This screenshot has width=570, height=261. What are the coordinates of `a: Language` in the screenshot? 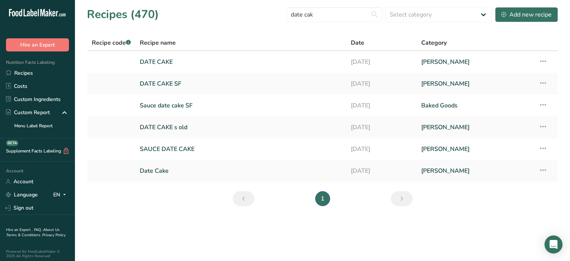 It's located at (22, 194).